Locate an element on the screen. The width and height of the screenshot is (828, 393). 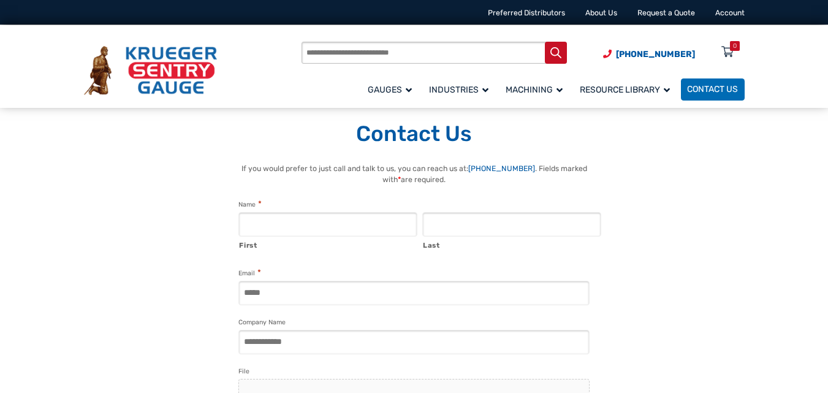
label: Email is located at coordinates (249, 273).